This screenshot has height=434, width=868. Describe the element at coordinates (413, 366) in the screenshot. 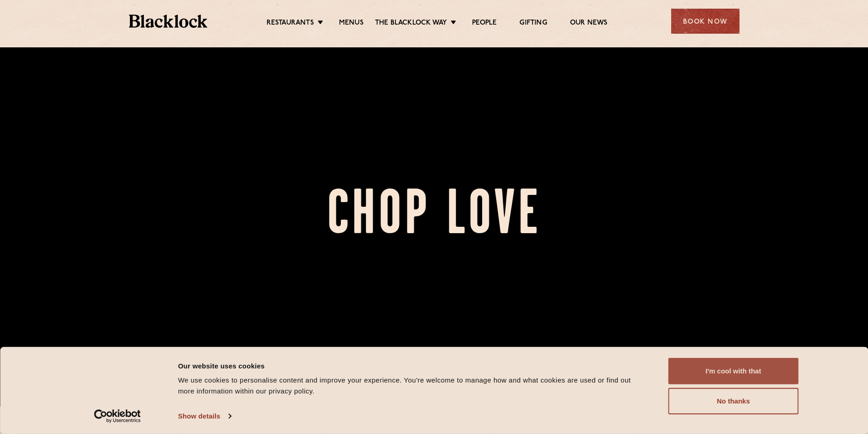

I see `div: Our website uses cookies` at that location.